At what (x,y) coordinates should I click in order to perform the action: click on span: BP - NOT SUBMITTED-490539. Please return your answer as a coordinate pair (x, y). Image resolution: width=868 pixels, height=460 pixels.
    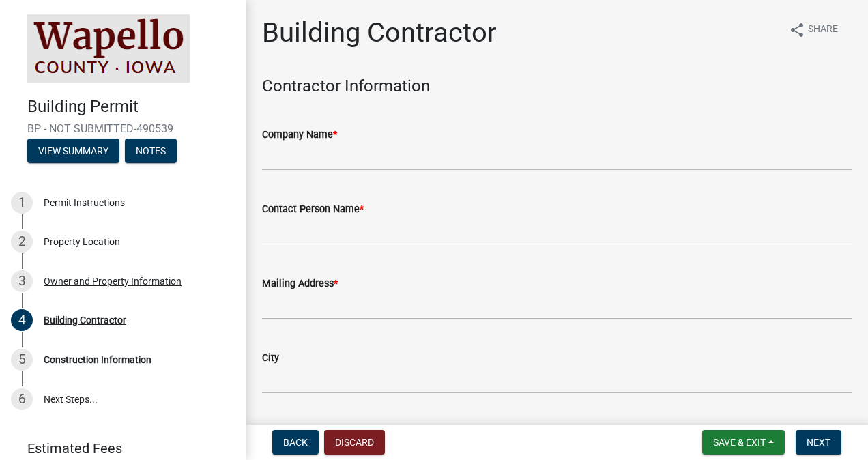
    Looking at the image, I should click on (122, 128).